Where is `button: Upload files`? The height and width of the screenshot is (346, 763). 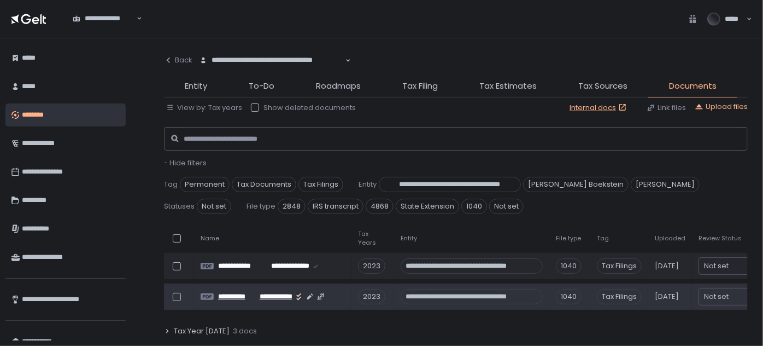 button: Upload files is located at coordinates (721, 107).